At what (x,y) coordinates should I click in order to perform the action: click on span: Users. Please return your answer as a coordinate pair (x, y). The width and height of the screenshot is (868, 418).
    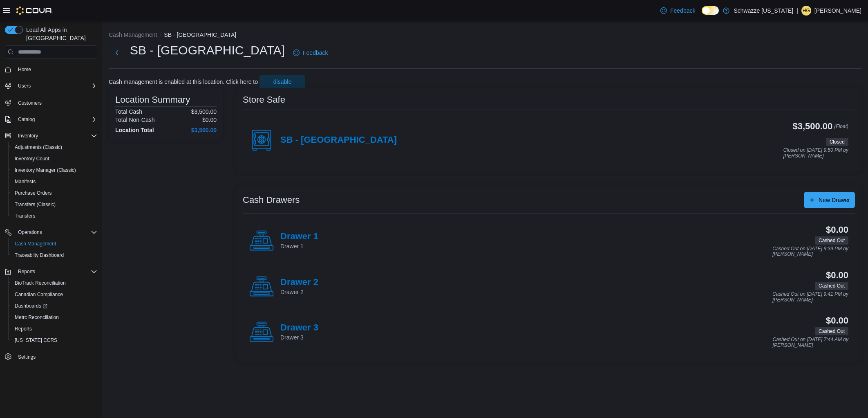
    Looking at the image, I should click on (24, 86).